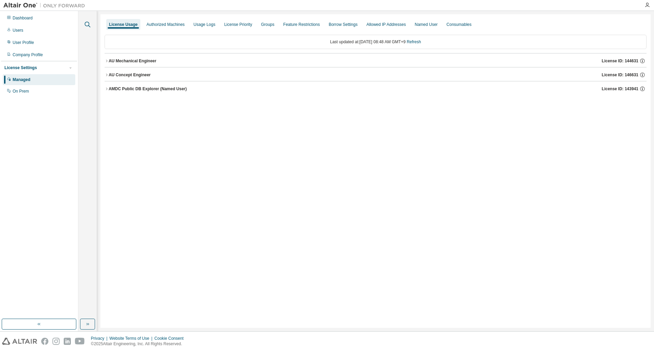 This screenshot has height=351, width=654. Describe the element at coordinates (132, 339) in the screenshot. I see `div: Website Terms of Use` at that location.